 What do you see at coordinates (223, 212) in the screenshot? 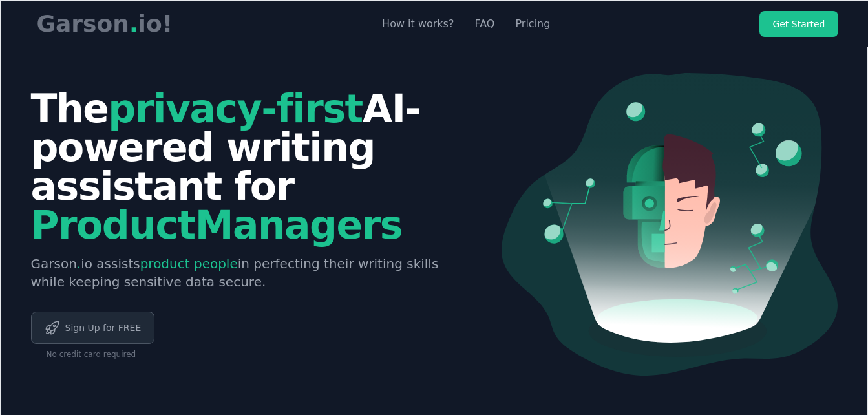
I see `span: Product` at bounding box center [223, 212].